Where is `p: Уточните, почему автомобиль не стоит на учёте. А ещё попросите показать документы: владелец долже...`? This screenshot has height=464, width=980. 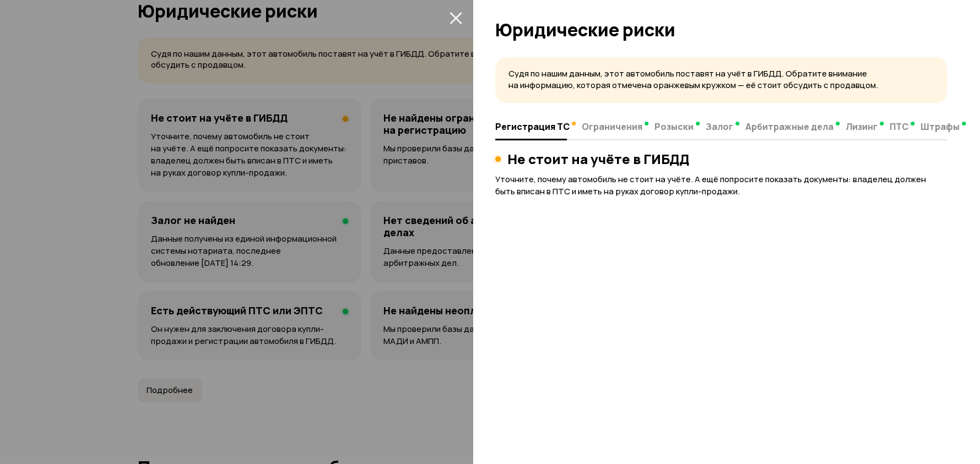 p: Уточните, почему автомобиль не стоит на учёте. А ещё попросите показать документы: владелец долже... is located at coordinates (722, 185).